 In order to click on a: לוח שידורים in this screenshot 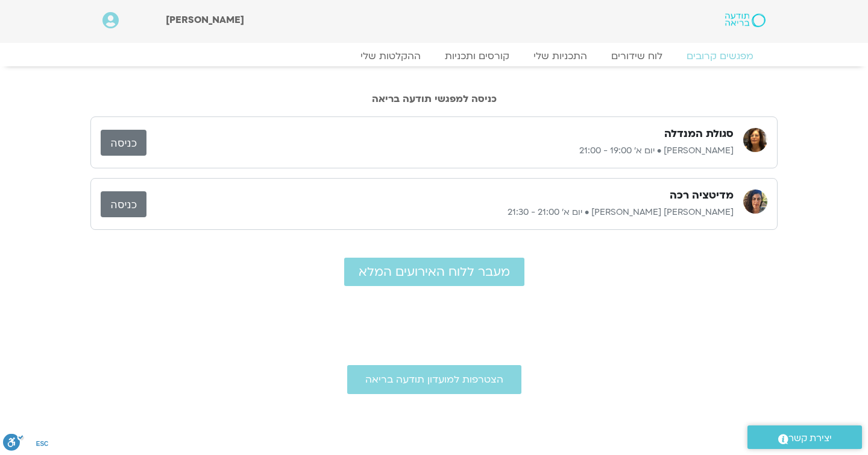, I will do `click(636, 56)`.